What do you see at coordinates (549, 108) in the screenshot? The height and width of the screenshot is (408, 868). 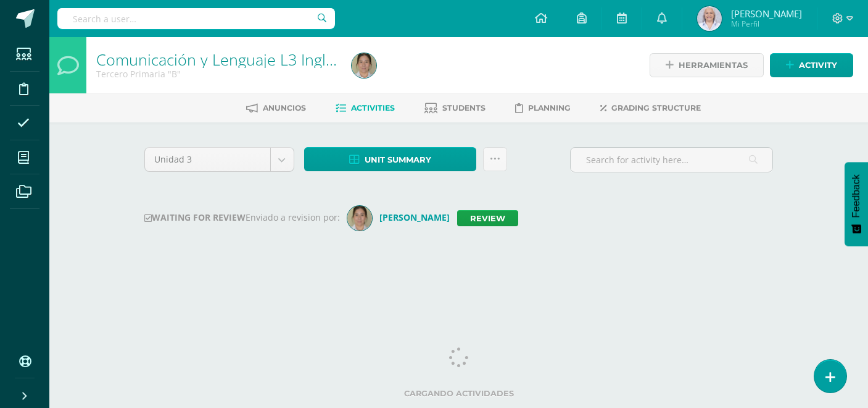 I see `span: Planning` at bounding box center [549, 108].